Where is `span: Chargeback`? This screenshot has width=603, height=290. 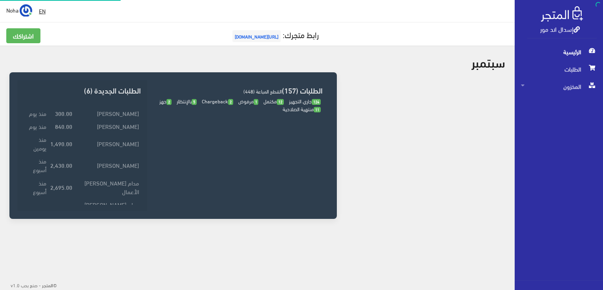
span: Chargeback is located at coordinates (217, 101).